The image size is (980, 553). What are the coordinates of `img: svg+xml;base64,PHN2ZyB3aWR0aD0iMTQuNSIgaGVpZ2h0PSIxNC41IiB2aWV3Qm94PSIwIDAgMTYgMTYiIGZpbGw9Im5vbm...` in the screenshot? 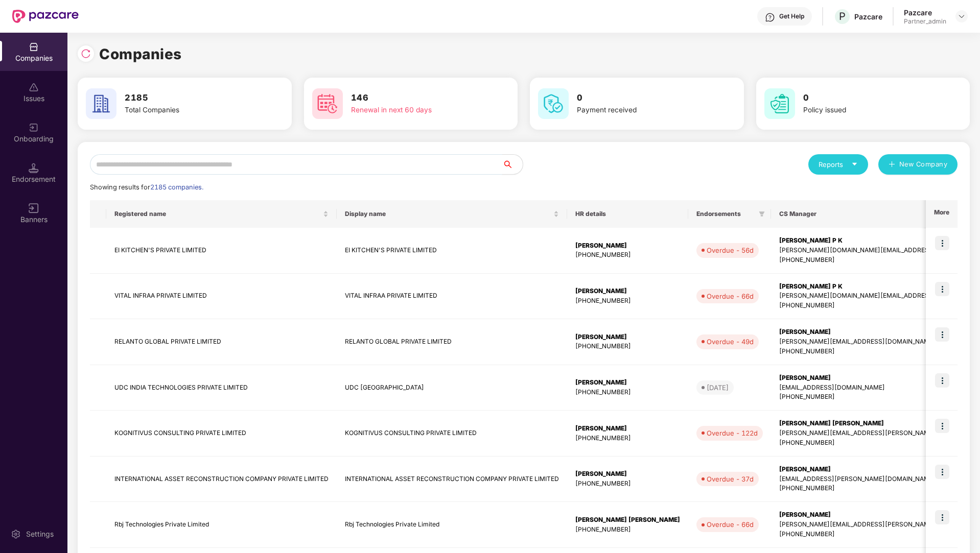 It's located at (34, 168).